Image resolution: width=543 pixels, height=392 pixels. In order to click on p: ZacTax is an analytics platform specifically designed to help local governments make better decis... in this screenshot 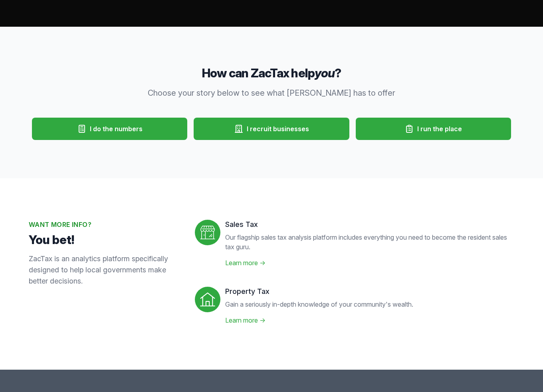, I will do `click(105, 270)`.